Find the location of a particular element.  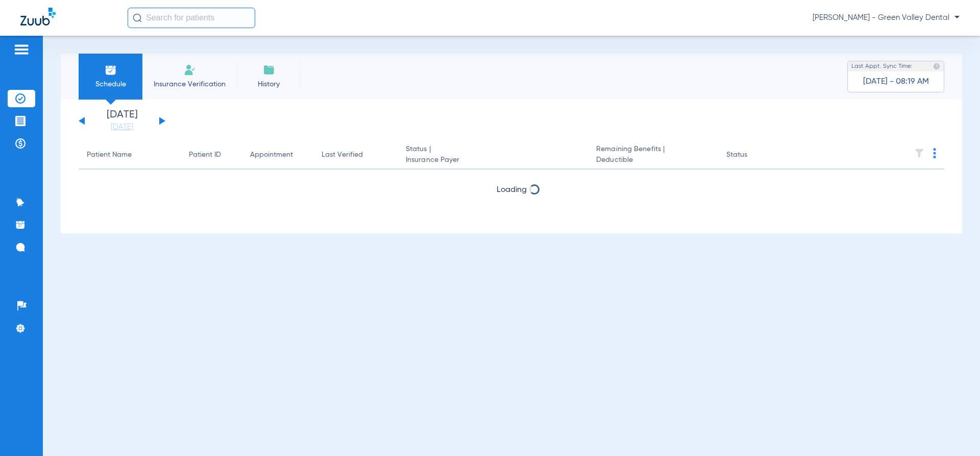

span: Last Appt. Sync Time: is located at coordinates (882, 66).